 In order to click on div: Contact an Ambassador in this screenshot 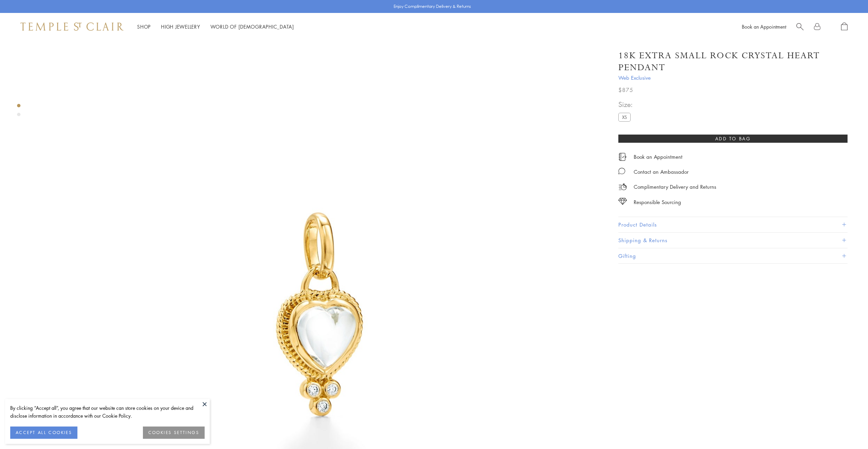, I will do `click(661, 172)`.